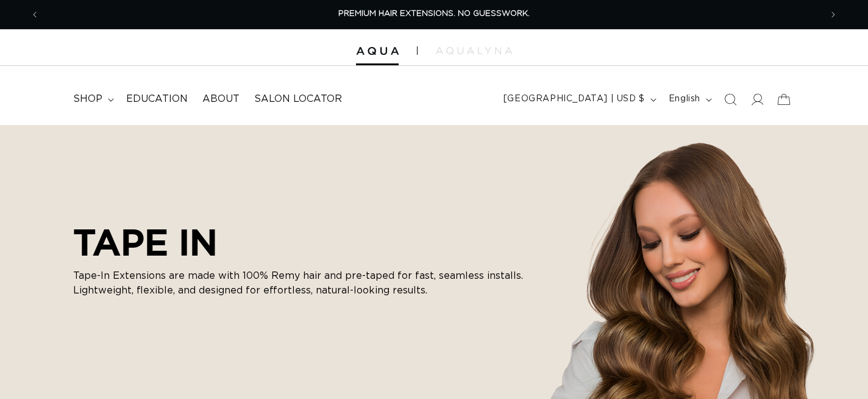 The width and height of the screenshot is (868, 399). Describe the element at coordinates (157, 99) in the screenshot. I see `span: Education` at that location.